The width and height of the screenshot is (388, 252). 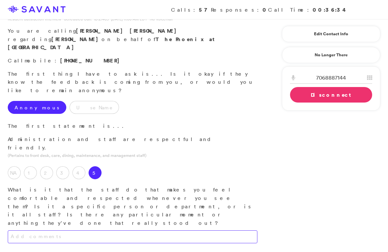 I want to click on strong: 00:36:34, so click(x=331, y=10).